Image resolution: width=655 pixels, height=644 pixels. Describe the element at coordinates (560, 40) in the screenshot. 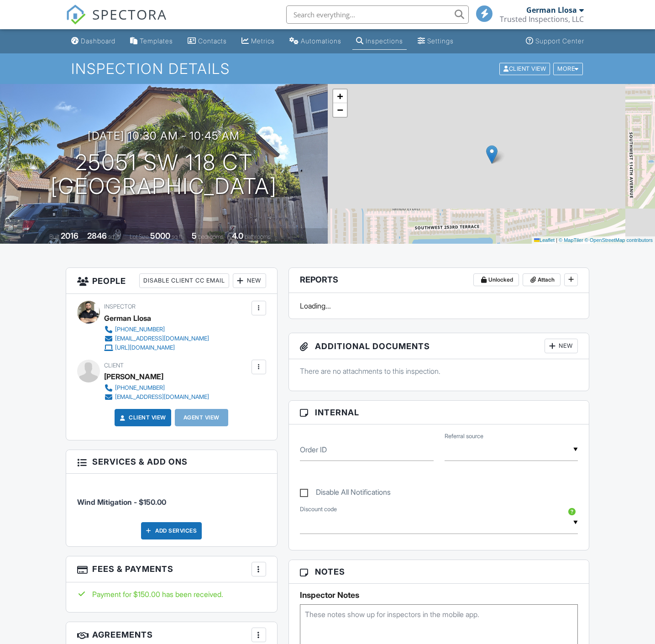

I see `div: Support Center` at that location.